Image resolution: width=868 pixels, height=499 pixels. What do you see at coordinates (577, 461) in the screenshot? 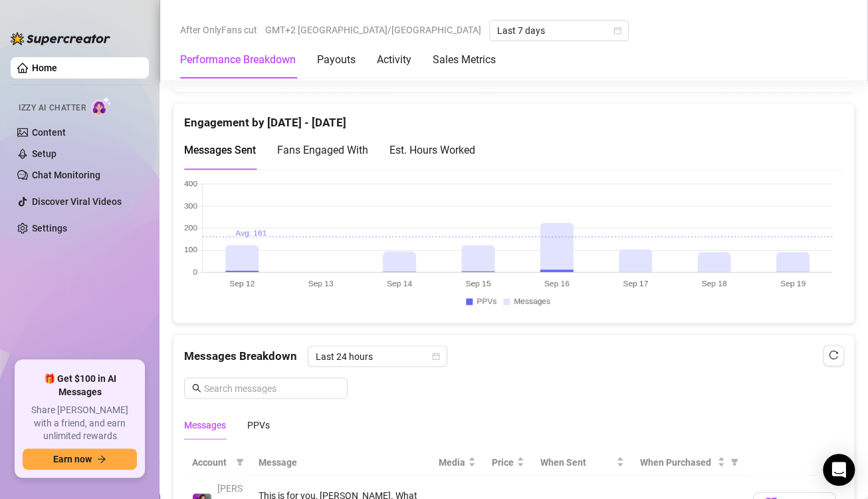
I see `span: When Sent` at bounding box center [577, 461].